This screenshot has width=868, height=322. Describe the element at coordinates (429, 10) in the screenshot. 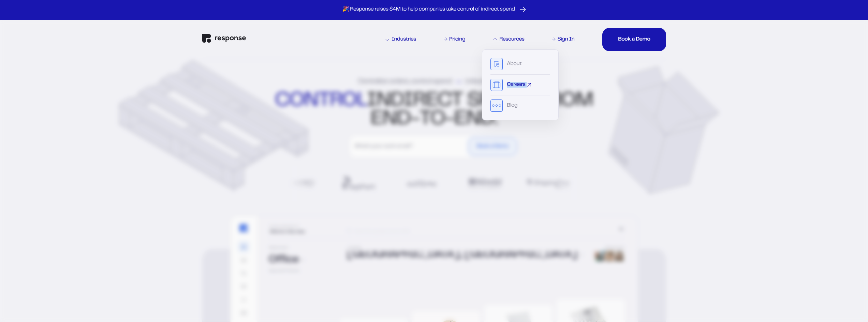

I see `p: 🎉 Response raises $4M to help companies take control of indirect spend` at that location.